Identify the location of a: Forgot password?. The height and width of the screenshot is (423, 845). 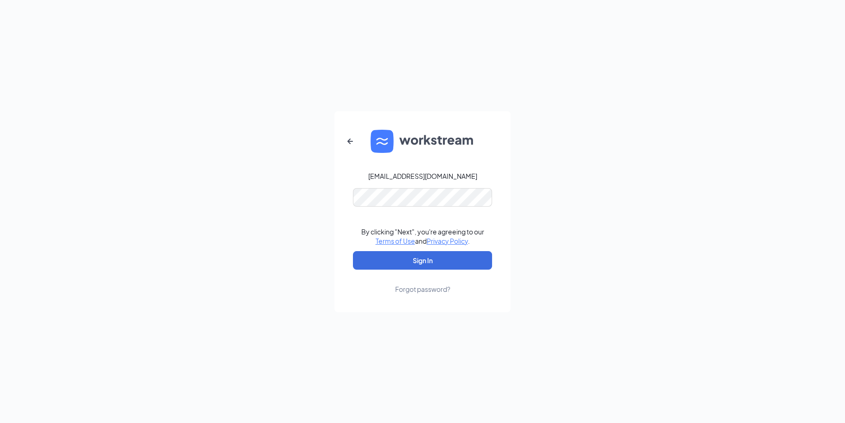
(422, 282).